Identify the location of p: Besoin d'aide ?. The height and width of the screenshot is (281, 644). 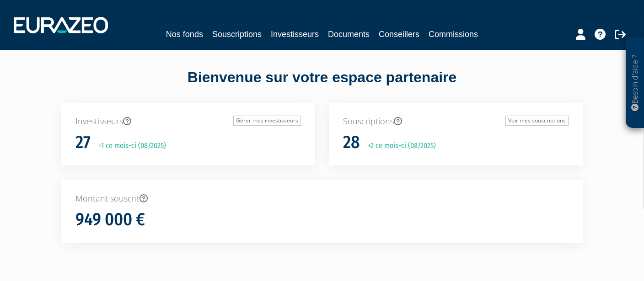
(635, 83).